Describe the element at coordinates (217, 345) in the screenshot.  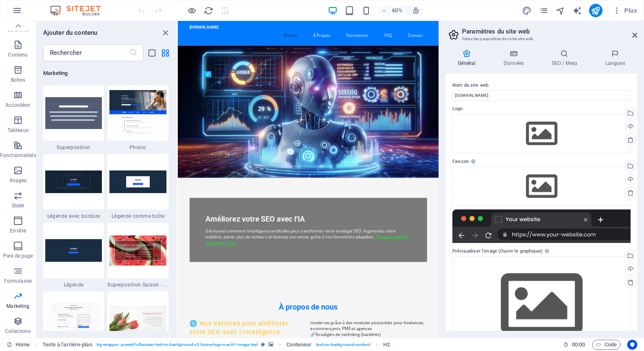
I see `nav: breadcrumb` at that location.